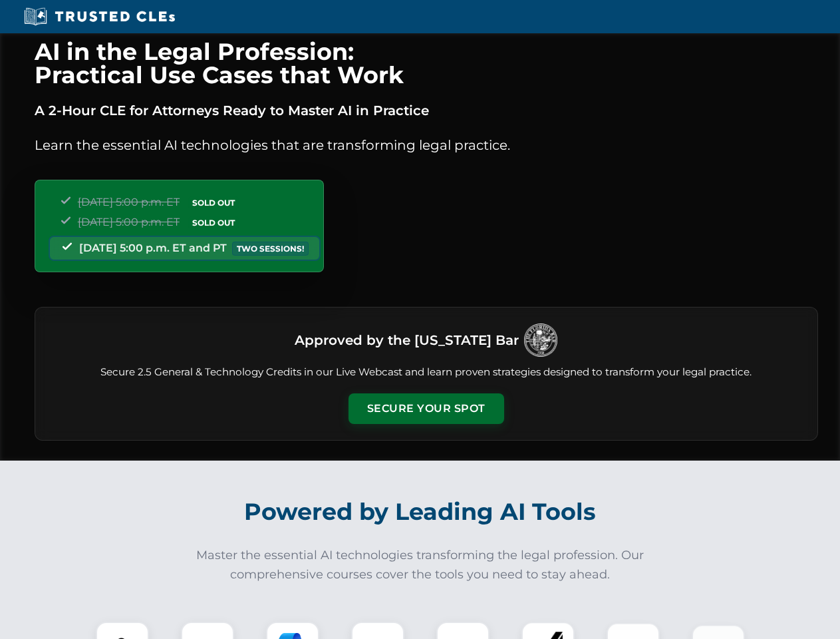 The height and width of the screenshot is (639, 840). I want to click on p: Learn the essential AI technologies that are transforming legal practice., so click(426, 145).